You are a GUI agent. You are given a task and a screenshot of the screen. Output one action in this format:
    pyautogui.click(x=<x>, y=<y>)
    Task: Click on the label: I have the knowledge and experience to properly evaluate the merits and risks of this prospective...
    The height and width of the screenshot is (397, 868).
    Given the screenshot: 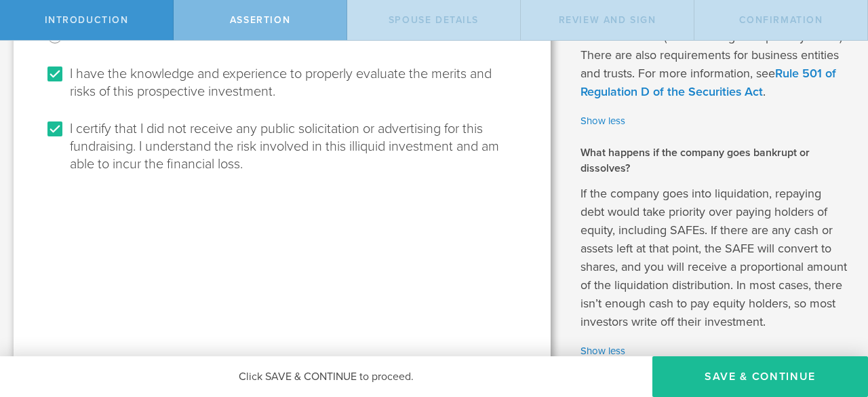 What is the action you would take?
    pyautogui.click(x=292, y=81)
    